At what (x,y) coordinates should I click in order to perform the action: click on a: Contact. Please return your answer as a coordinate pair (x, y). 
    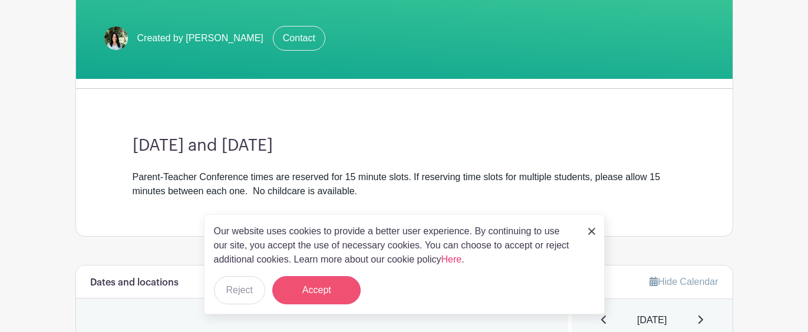
    Looking at the image, I should click on (299, 38).